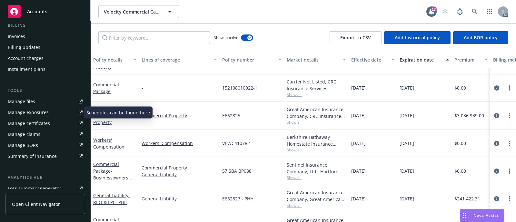  What do you see at coordinates (482, 216) in the screenshot?
I see `button: Nova Assist` at bounding box center [482, 216].